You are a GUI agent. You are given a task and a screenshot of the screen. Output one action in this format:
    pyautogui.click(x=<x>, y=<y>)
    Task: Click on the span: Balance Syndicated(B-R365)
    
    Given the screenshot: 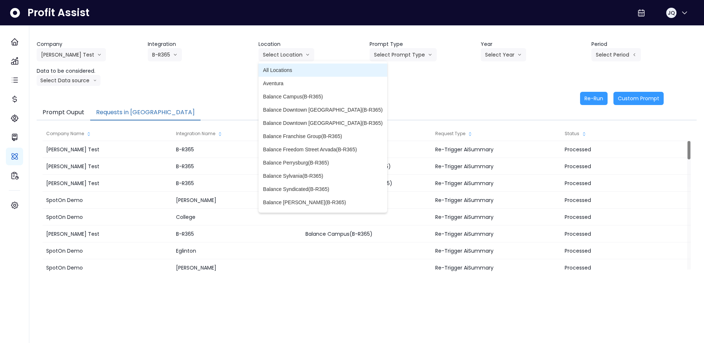 What is the action you would take?
    pyautogui.click(x=323, y=189)
    